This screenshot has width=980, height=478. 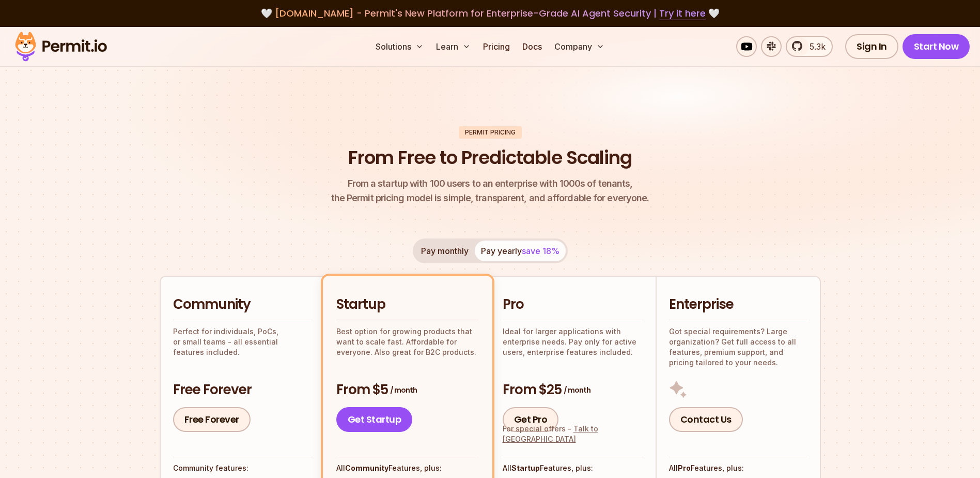 I want to click on button: Company, so click(x=579, y=47).